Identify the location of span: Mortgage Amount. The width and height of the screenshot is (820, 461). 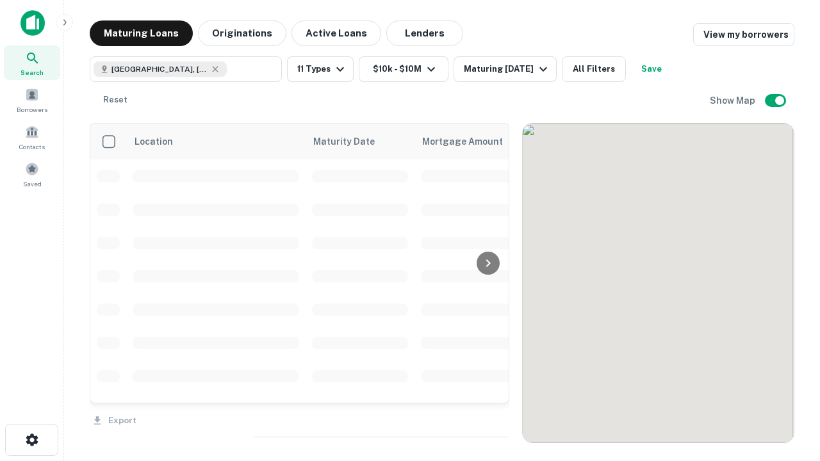
(471, 142).